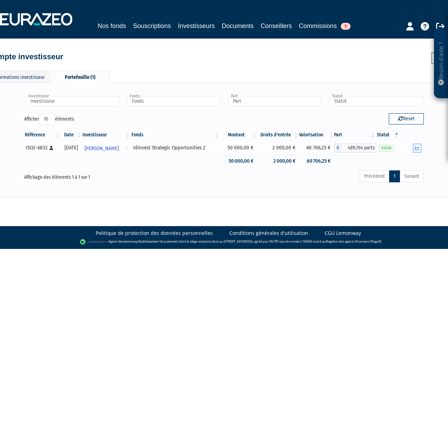 Image resolution: width=448 pixels, height=440 pixels. What do you see at coordinates (238, 26) in the screenshot?
I see `a: Documents` at bounding box center [238, 26].